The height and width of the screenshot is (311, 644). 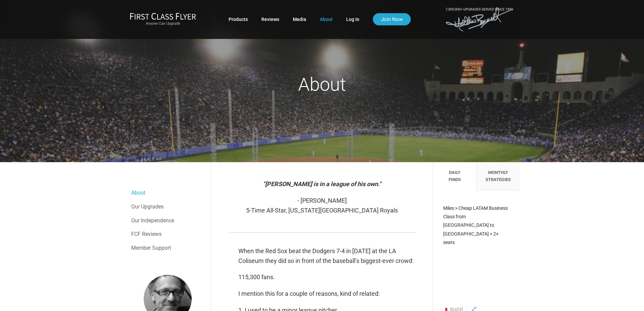 I want to click on a: First Class FlyerAnyone Can Upgrade, so click(x=163, y=19).